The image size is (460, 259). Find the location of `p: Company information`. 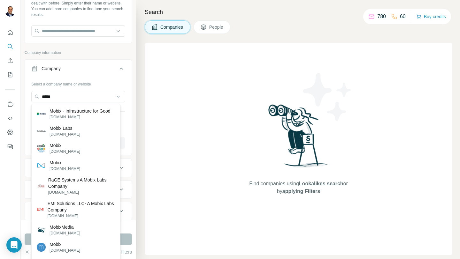

p: Company information is located at coordinates (78, 53).